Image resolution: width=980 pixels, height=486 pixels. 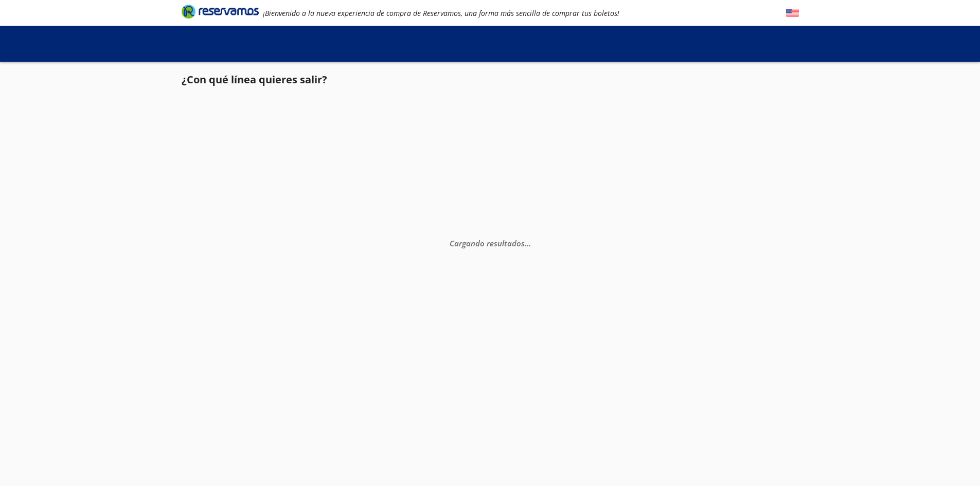 I want to click on a: Brand Logo, so click(x=220, y=13).